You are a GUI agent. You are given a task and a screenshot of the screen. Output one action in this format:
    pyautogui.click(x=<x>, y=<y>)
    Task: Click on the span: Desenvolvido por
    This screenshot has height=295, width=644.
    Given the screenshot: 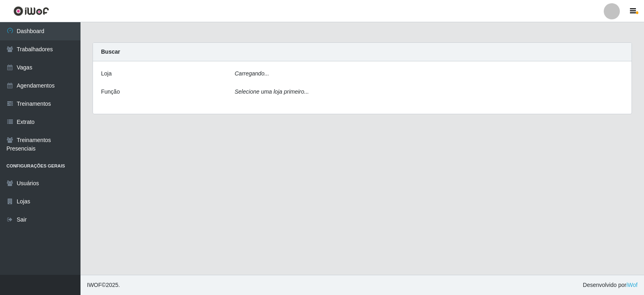 What is the action you would take?
    pyautogui.click(x=611, y=285)
    